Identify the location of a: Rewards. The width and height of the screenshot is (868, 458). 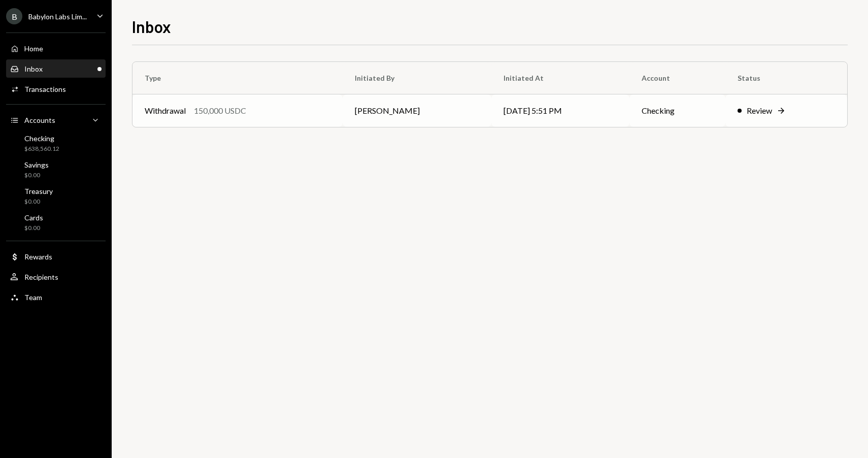
(56, 257).